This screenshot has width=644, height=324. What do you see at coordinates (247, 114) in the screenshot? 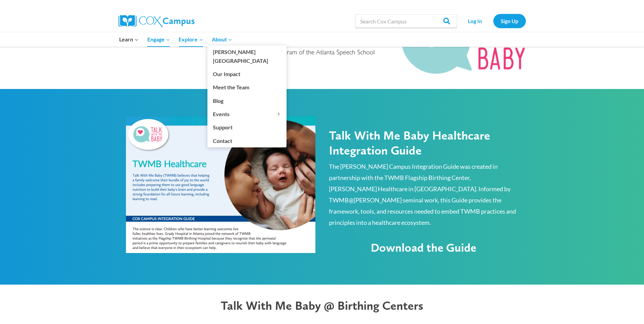
I see `button: Child menu of Events` at bounding box center [247, 114].